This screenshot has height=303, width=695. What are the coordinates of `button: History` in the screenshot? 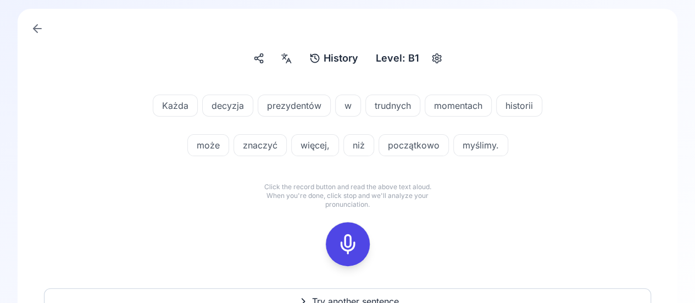 It's located at (334, 58).